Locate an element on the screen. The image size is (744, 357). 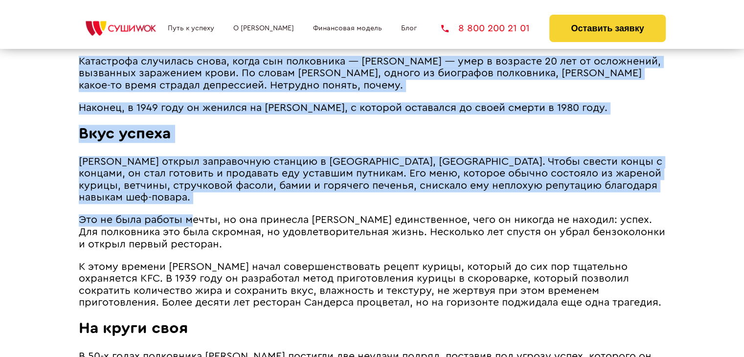
span: Вкус успеха is located at coordinates (125, 134).